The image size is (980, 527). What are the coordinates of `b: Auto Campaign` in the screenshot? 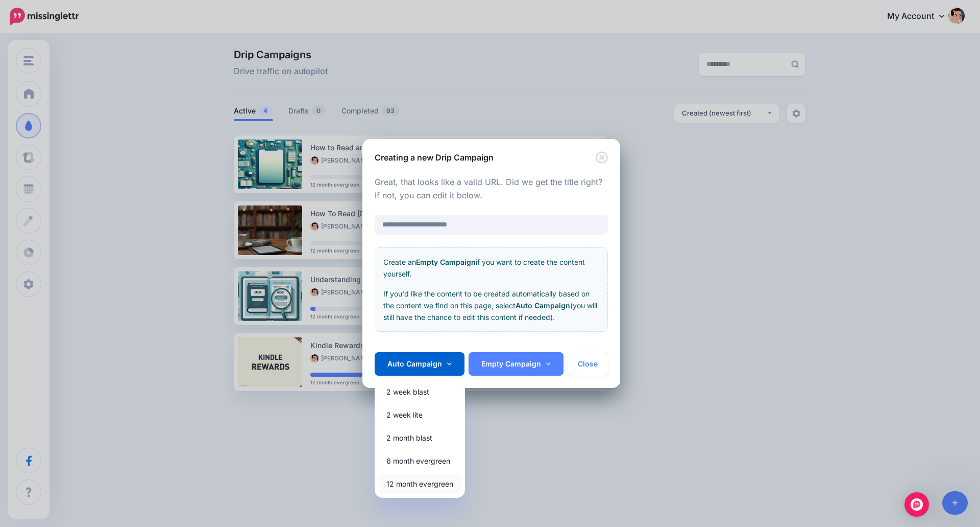 It's located at (543, 305).